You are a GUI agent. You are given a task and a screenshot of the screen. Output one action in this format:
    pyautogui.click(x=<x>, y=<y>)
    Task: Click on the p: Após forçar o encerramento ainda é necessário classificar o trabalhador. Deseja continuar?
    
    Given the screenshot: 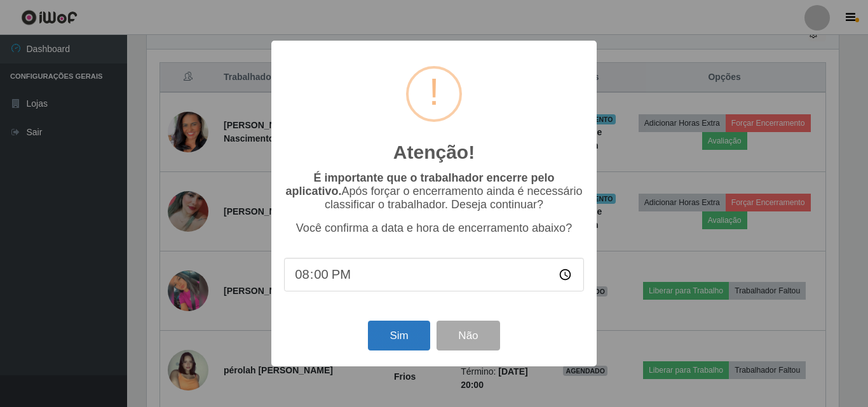 What is the action you would take?
    pyautogui.click(x=434, y=192)
    